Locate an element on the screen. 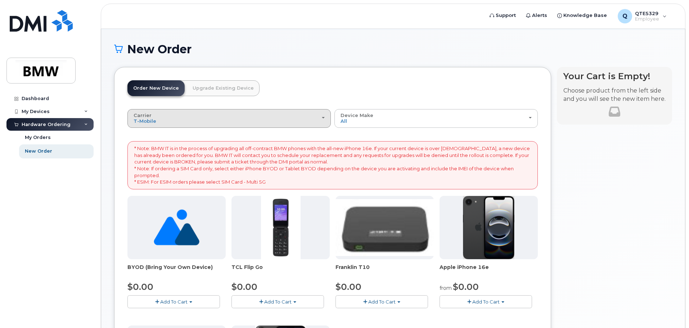 The width and height of the screenshot is (689, 328). small: from is located at coordinates (445, 288).